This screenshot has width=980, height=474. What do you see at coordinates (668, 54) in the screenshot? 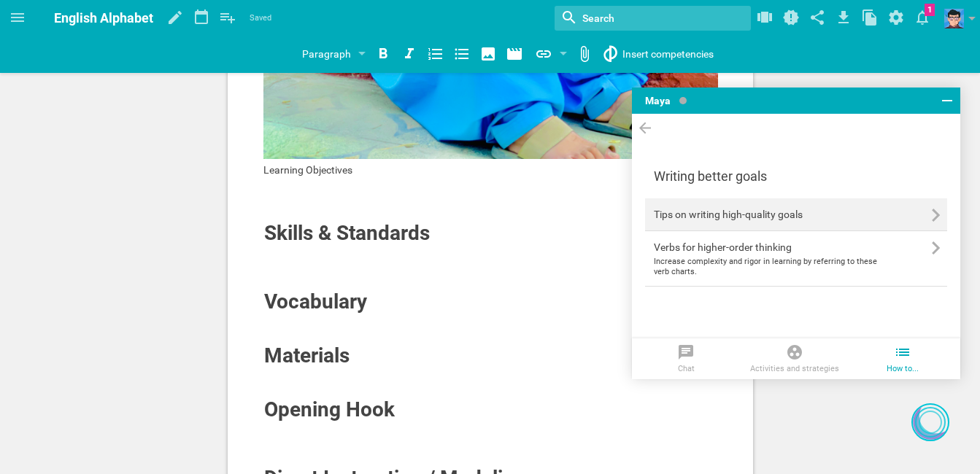
I see `span: Insert competencies` at bounding box center [668, 54].